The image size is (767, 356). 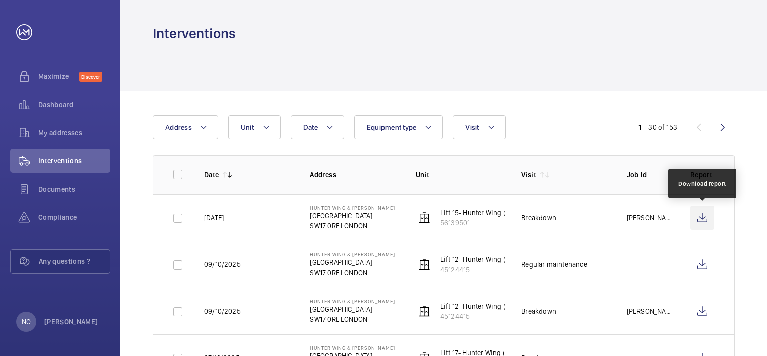 What do you see at coordinates (74, 189) in the screenshot?
I see `span: Documents` at bounding box center [74, 189].